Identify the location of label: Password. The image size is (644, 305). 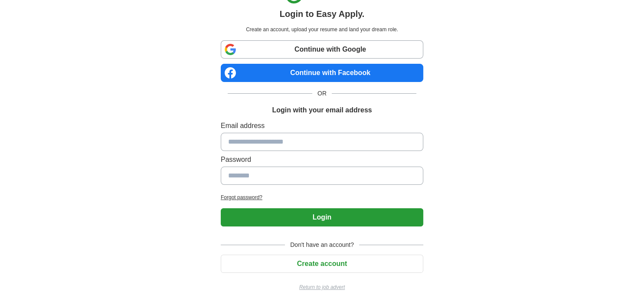
(322, 160).